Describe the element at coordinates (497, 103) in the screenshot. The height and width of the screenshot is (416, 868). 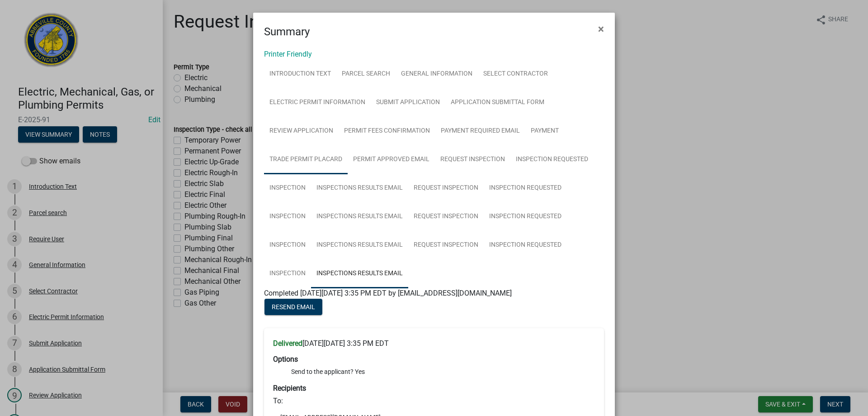
I see `a: Application Submittal Form` at that location.